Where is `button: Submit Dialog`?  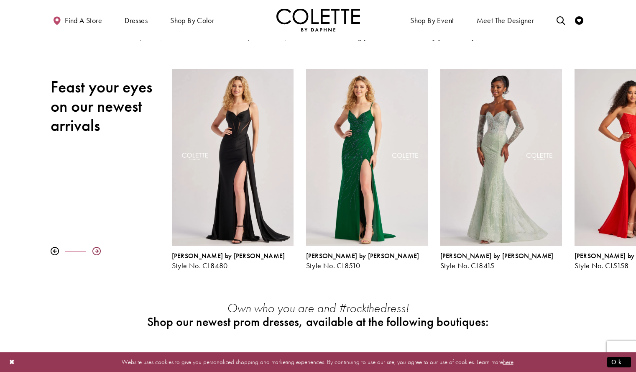 button: Submit Dialog is located at coordinates (619, 362).